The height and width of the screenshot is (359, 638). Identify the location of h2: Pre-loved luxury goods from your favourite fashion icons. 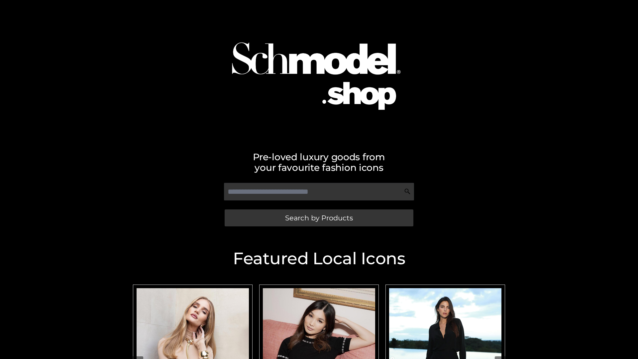
(319, 162).